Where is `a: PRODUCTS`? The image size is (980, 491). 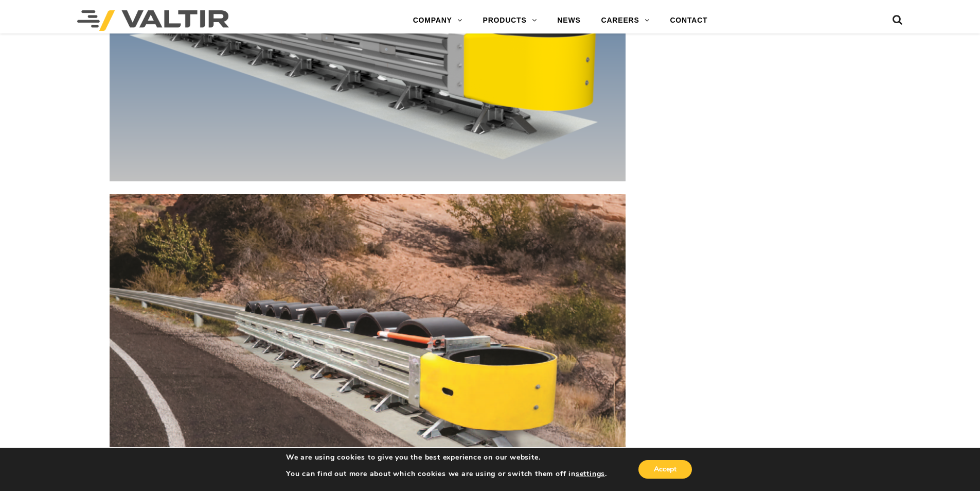
a: PRODUCTS is located at coordinates (510, 20).